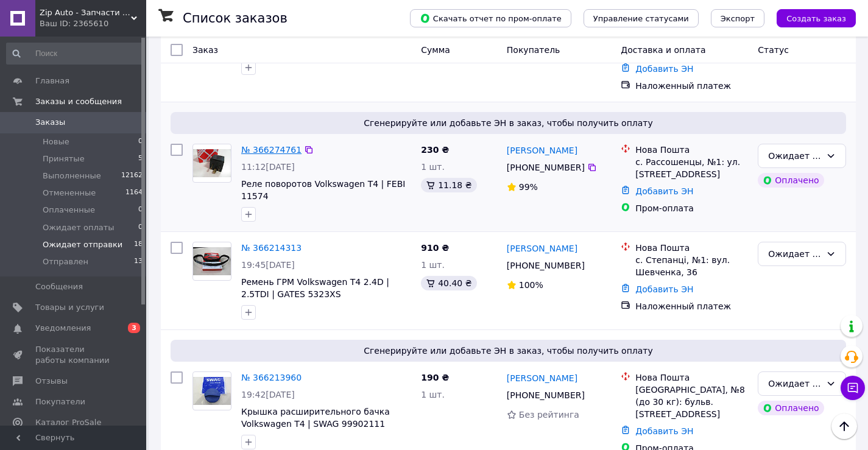 The image size is (868, 450). I want to click on span: 99%, so click(528, 187).